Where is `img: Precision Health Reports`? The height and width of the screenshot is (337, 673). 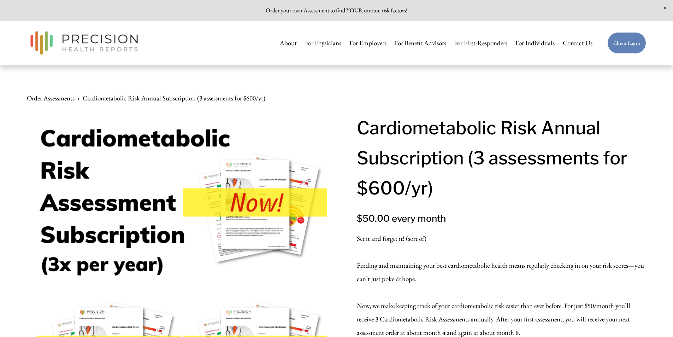
img: Precision Health Reports is located at coordinates (84, 43).